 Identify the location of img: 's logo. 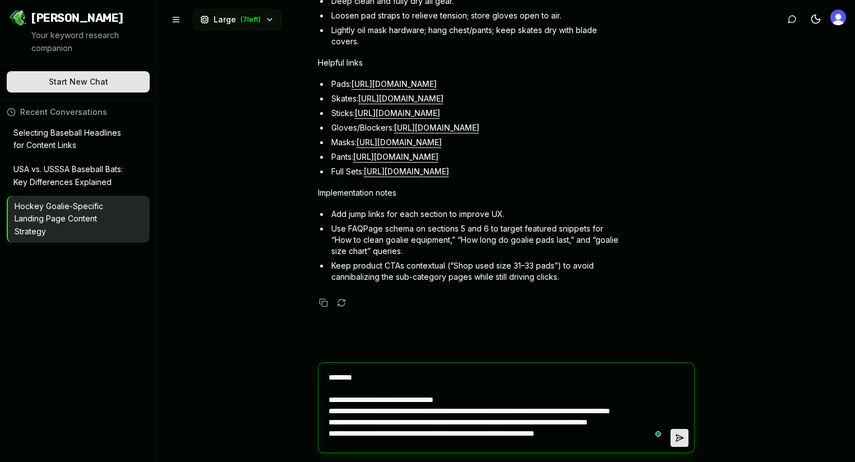
(838, 17).